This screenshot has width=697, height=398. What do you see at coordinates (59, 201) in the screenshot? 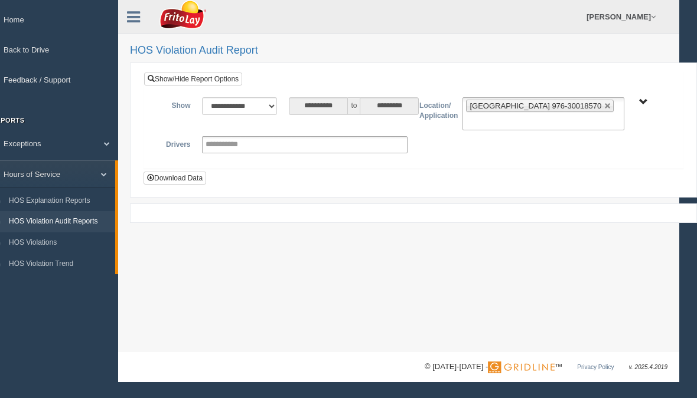
I see `a: HOS Explanation Reports` at bounding box center [59, 201].